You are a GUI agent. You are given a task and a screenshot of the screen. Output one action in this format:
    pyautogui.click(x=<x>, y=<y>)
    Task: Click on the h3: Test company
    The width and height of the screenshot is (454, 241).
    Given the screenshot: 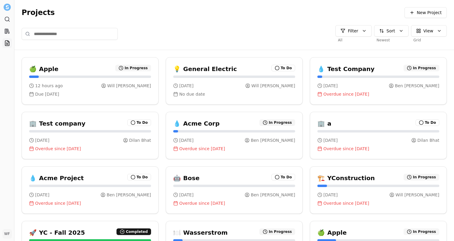 What is the action you would take?
    pyautogui.click(x=62, y=124)
    